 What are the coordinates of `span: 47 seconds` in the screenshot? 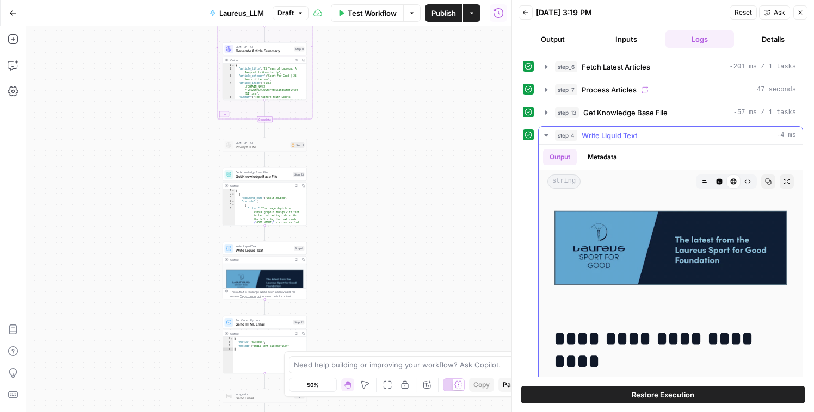 It's located at (776, 90).